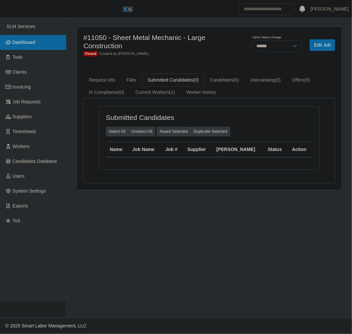  Describe the element at coordinates (21, 146) in the screenshot. I see `span: Workers` at that location.